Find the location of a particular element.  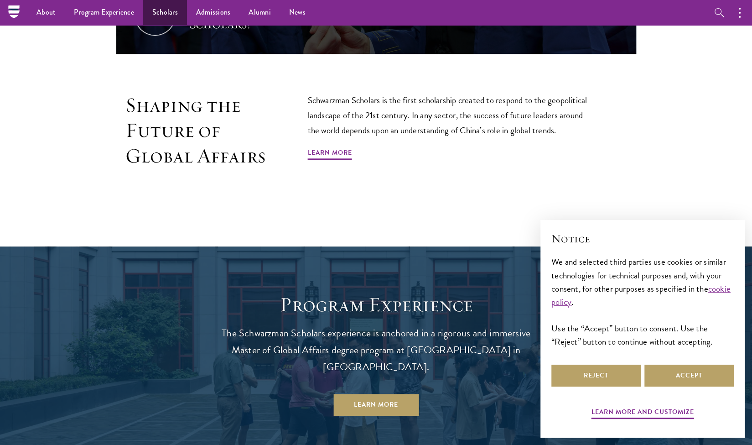

button: Accept is located at coordinates (689, 375).